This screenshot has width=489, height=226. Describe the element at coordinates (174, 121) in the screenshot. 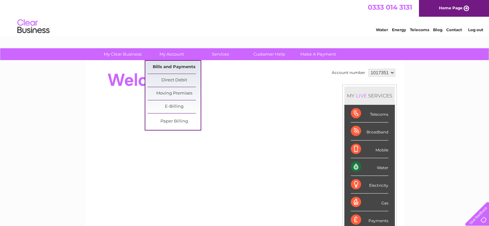

I see `a: Paper Billing` at that location.